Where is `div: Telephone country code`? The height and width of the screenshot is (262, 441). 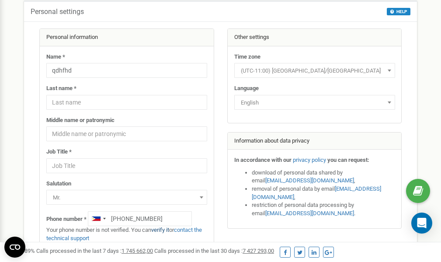
div: Telephone country code is located at coordinates (98, 218).